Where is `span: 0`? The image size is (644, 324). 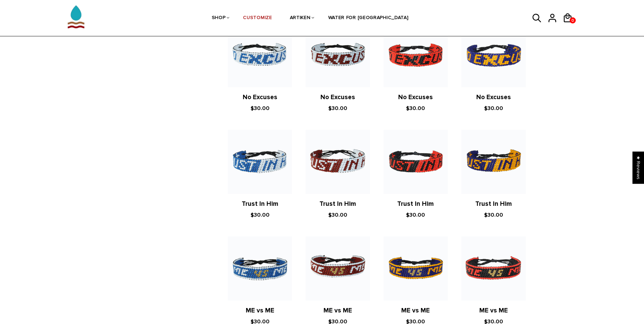
span: 0 is located at coordinates (572, 20).